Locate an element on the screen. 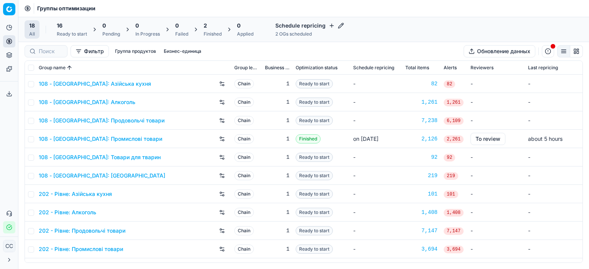 The height and width of the screenshot is (269, 589). a: 1,261 is located at coordinates (421, 102).